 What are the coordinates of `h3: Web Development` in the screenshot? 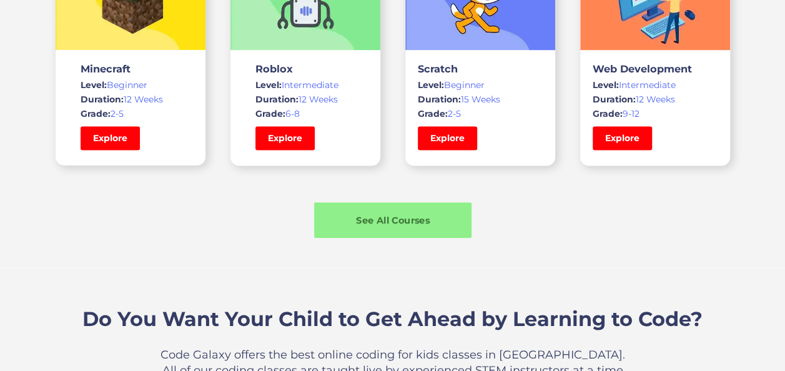 It's located at (655, 69).